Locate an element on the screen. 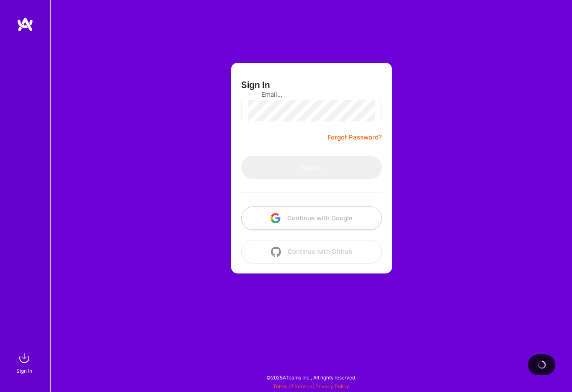 This screenshot has width=572, height=392. img: logo is located at coordinates (25, 24).